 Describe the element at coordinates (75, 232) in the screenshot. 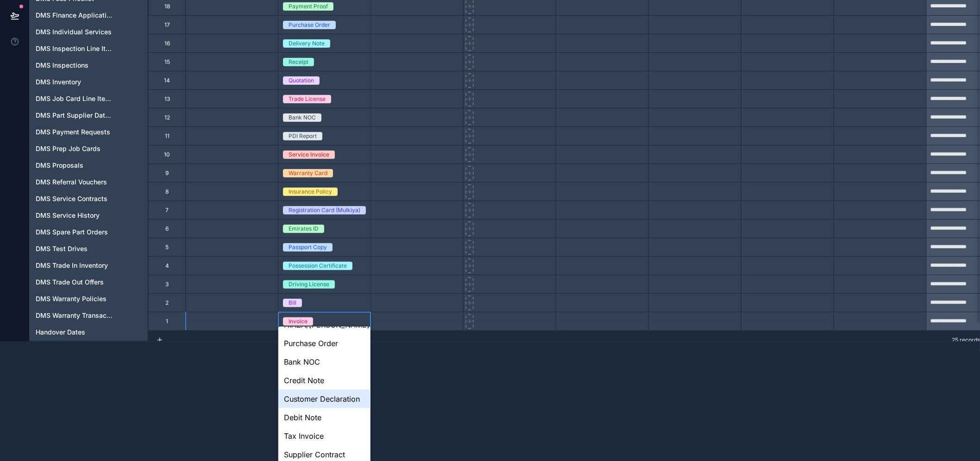

I see `a: DMS Spare Part Orders` at that location.